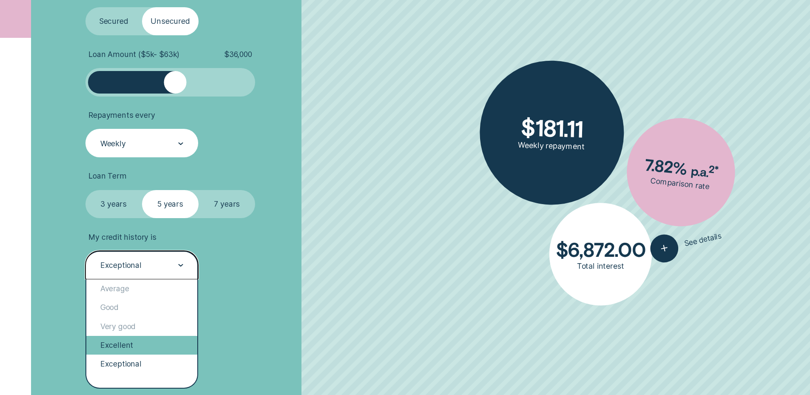  I want to click on div: Excellent, so click(142, 345).